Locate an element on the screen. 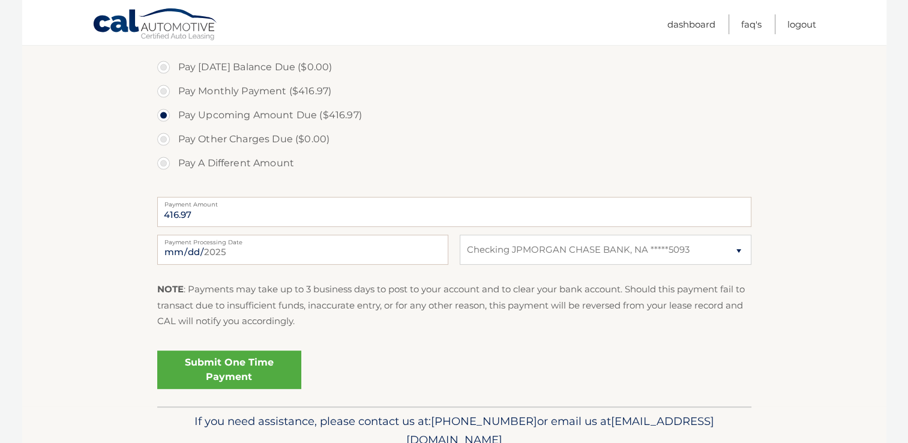 The image size is (908, 443). a: Cal Automotive is located at coordinates (155, 25).